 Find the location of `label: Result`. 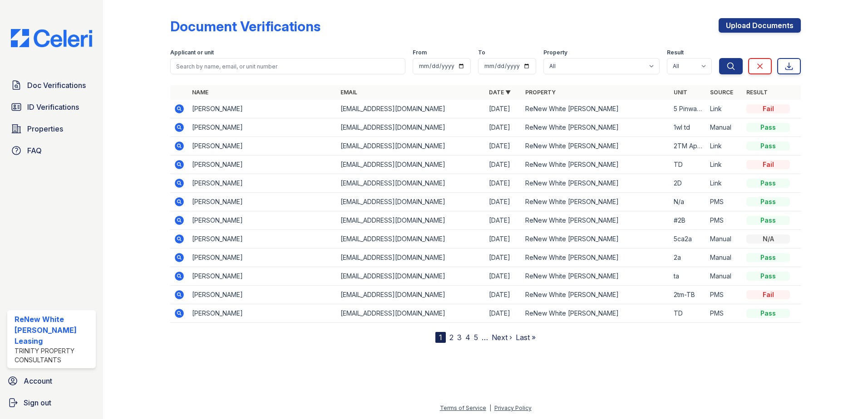

label: Result is located at coordinates (675, 53).